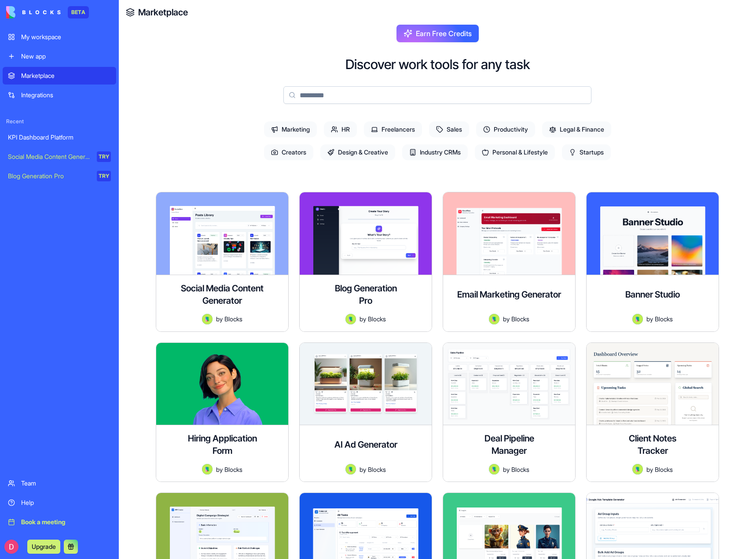  Describe the element at coordinates (437, 64) in the screenshot. I see `h2: Discover work tools for any task` at that location.